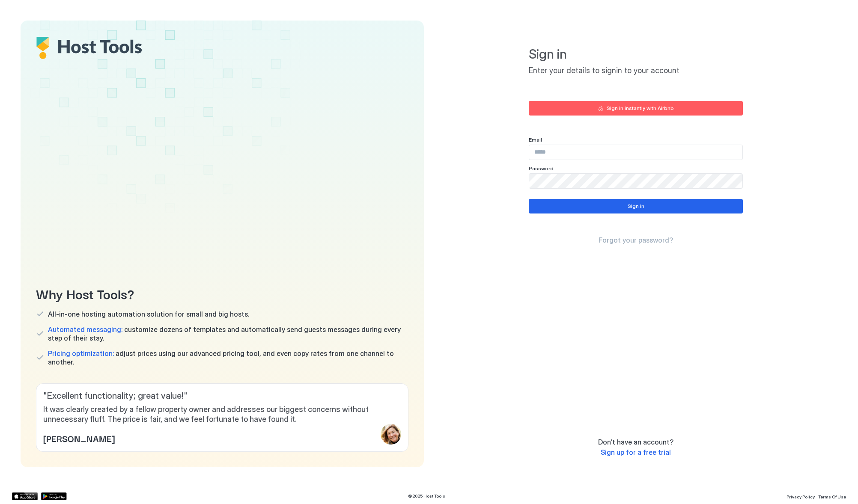  What do you see at coordinates (801, 496) in the screenshot?
I see `a: Privacy Policy` at bounding box center [801, 496].